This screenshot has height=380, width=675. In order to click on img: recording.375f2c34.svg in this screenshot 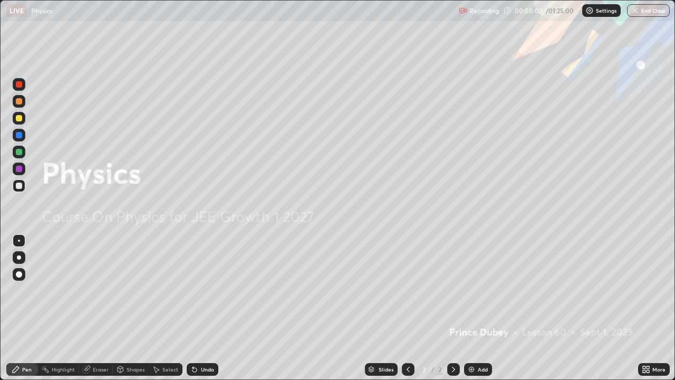, I will do `click(463, 11)`.